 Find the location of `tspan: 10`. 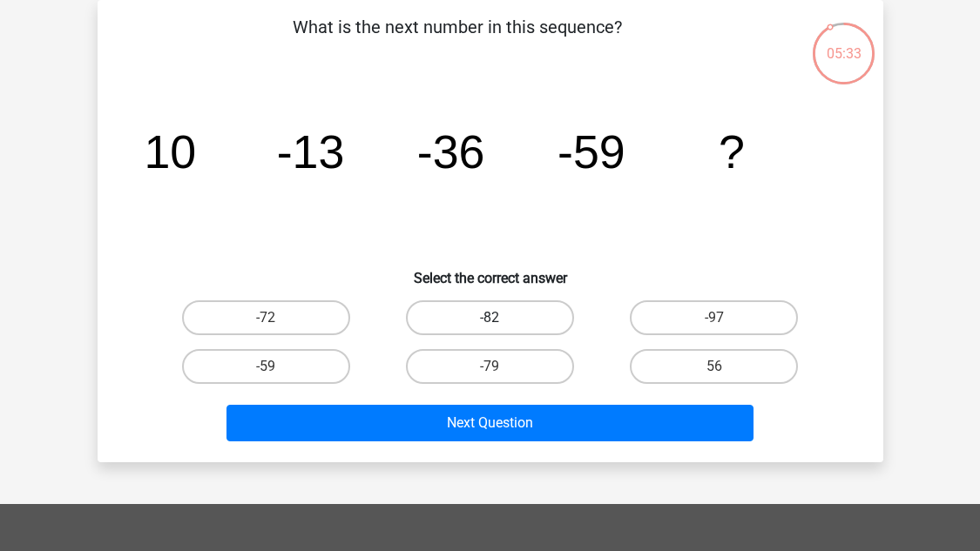

tspan: 10 is located at coordinates (170, 151).